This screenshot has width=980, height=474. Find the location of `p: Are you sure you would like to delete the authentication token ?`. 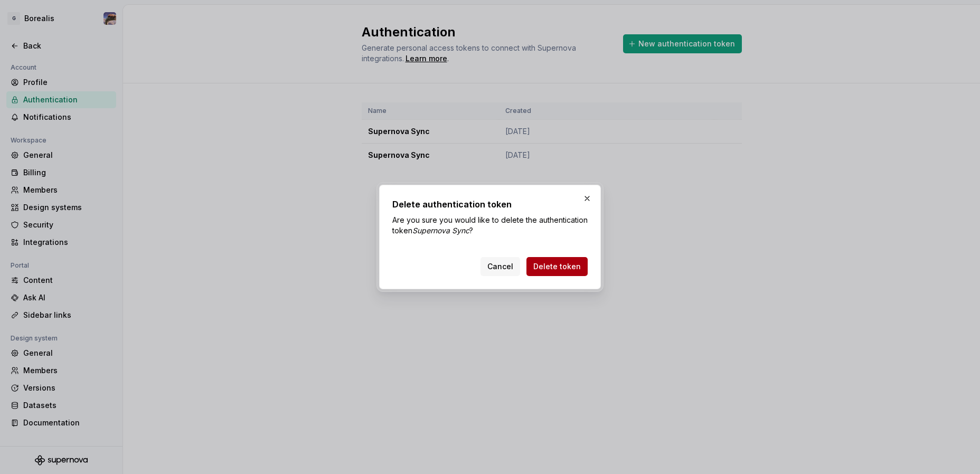

p: Are you sure you would like to delete the authentication token ? is located at coordinates (490, 225).